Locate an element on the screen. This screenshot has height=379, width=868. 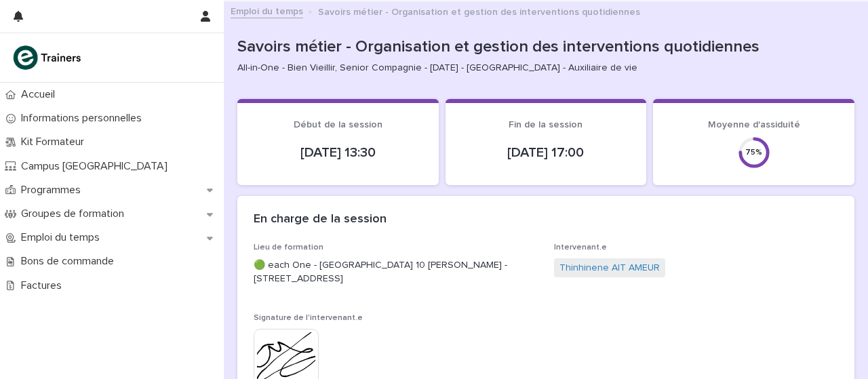
p: Kit Formateur is located at coordinates (55, 142).